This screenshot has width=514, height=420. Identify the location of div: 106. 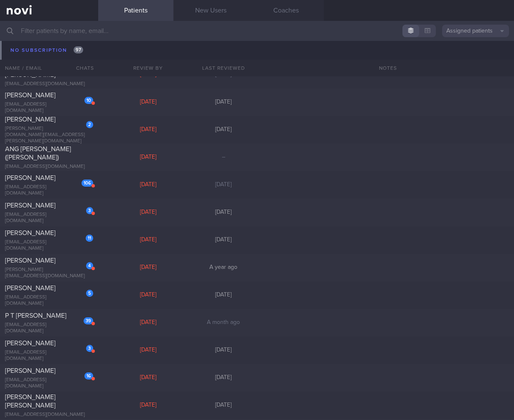
(87, 183).